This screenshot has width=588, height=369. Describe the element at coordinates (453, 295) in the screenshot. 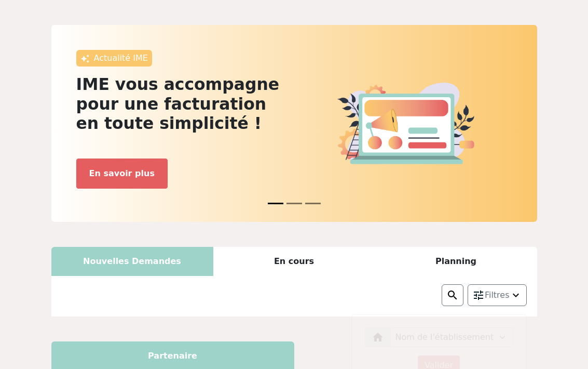

I see `img: search.png` at that location.